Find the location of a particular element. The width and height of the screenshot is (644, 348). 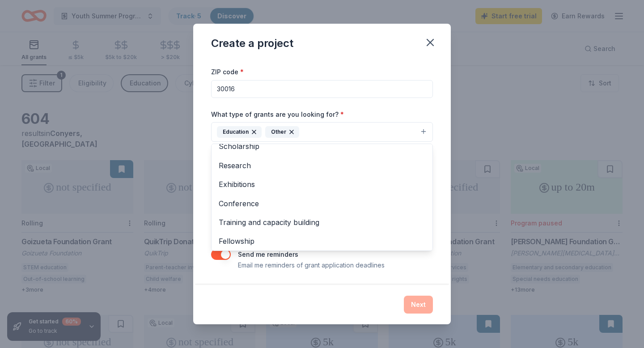

span: Exhibitions is located at coordinates (322, 184).